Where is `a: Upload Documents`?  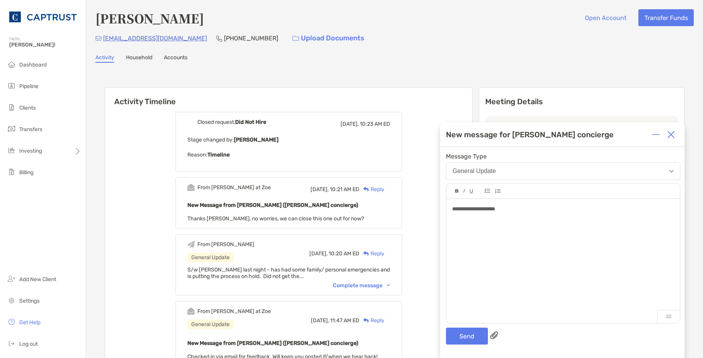 a: Upload Documents is located at coordinates (328, 38).